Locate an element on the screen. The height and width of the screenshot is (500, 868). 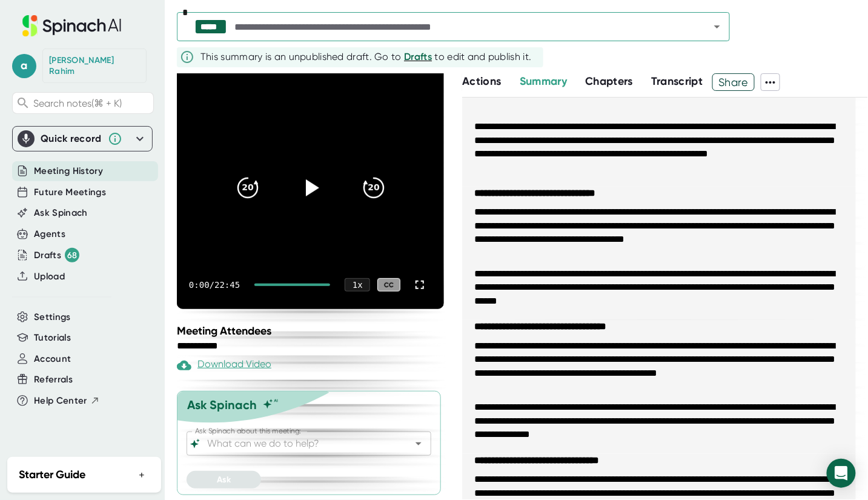
div: Meeting Attendees is located at coordinates (312, 331).